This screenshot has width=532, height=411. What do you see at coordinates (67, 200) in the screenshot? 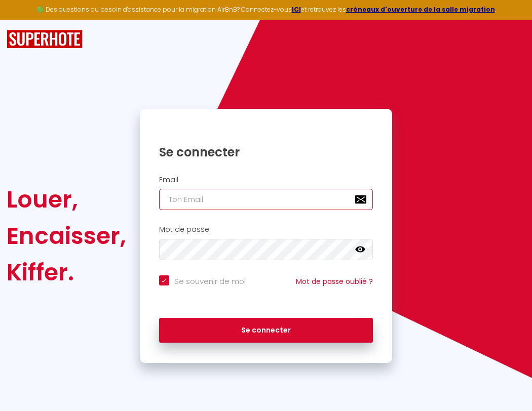
I see `div: Louer,` at bounding box center [67, 200].